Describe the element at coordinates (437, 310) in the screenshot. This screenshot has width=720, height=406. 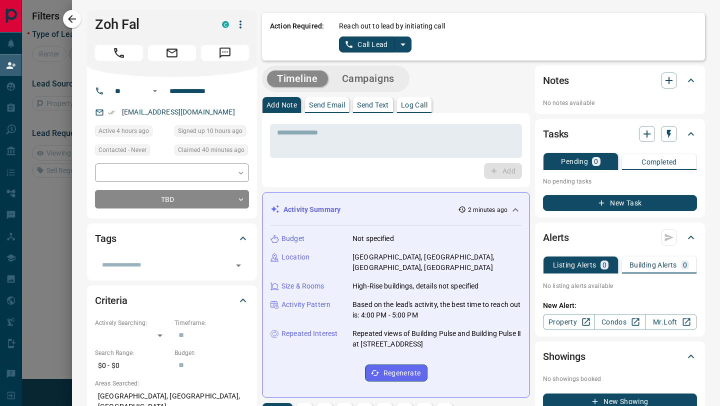
I see `p: Based on the lead's activity, the best time to reach out is: 4:00 PM - 5:00 PM` at that location.